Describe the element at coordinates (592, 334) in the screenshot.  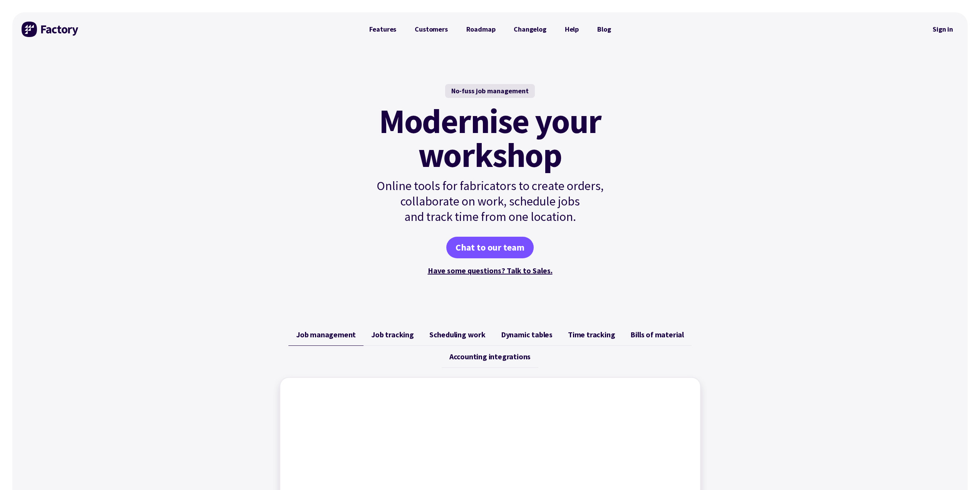
I see `span: Time tracking` at that location.